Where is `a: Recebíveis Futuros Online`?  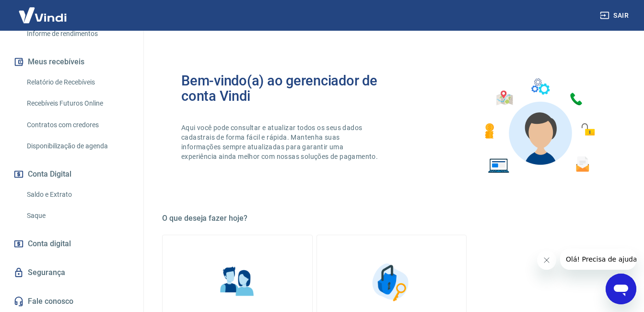
a: Recebíveis Futuros Online is located at coordinates (77, 103).